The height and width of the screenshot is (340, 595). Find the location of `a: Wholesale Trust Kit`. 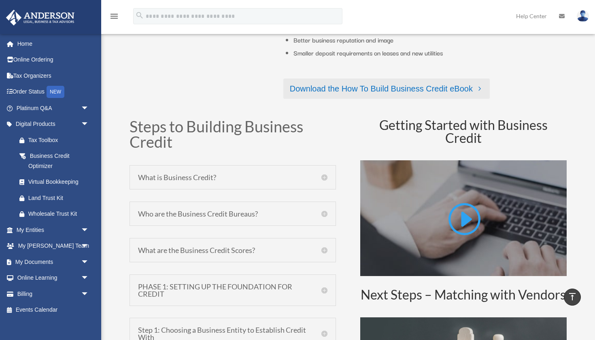

a: Wholesale Trust Kit is located at coordinates (56, 214).